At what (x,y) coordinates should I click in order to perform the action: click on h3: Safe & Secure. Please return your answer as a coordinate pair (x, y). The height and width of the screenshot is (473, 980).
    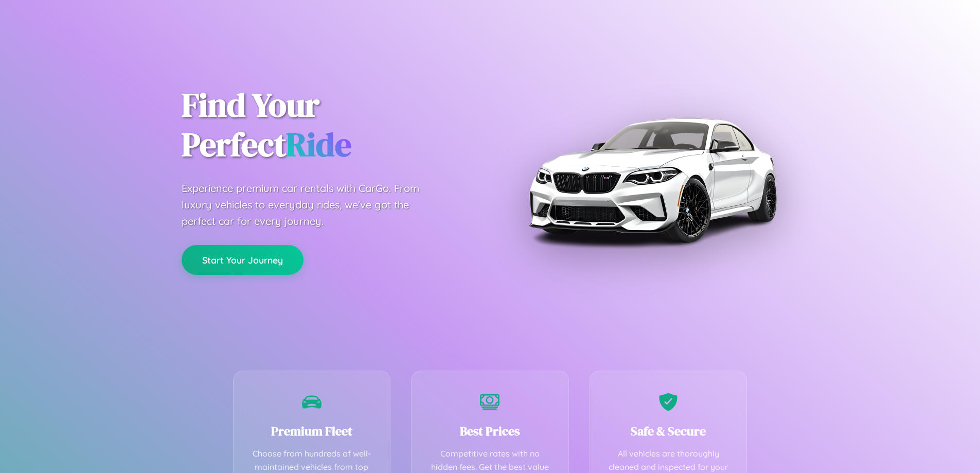
    Looking at the image, I should click on (668, 431).